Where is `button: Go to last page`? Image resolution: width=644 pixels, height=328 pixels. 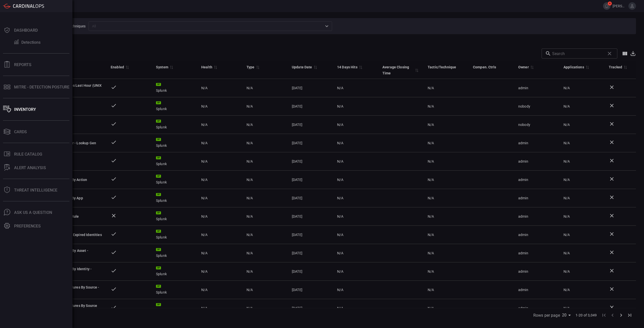 button: Go to last page is located at coordinates (630, 315).